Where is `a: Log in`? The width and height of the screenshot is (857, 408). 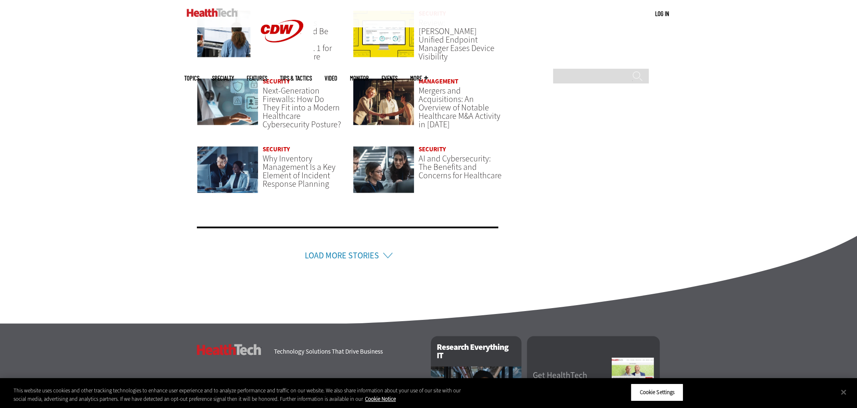
a: Log in is located at coordinates (662, 13).